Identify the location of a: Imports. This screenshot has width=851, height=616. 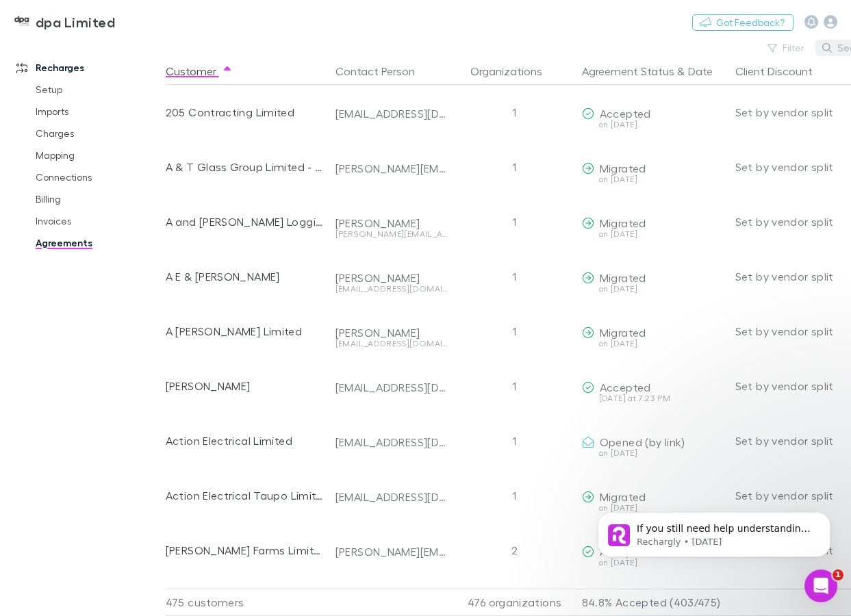
(97, 111).